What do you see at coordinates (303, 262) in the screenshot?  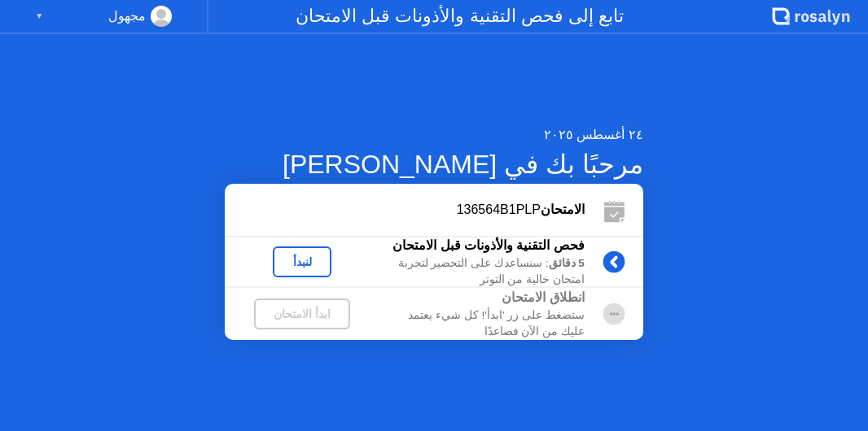 I see `button: لنبدأ` at bounding box center [303, 262].